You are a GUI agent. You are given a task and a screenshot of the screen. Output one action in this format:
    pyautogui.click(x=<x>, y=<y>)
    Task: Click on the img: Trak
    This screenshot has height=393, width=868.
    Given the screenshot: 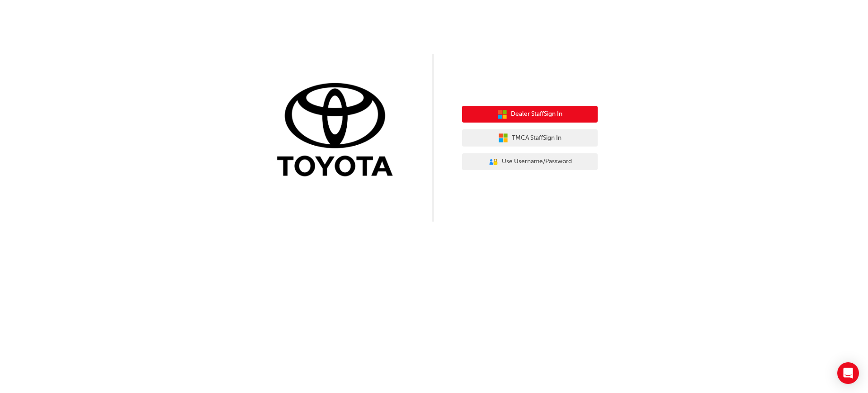 What is the action you would take?
    pyautogui.click(x=338, y=130)
    